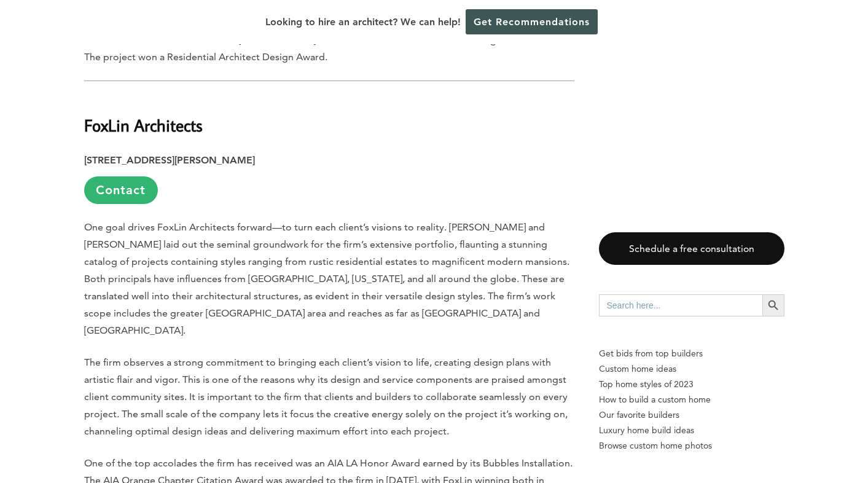  Describe the element at coordinates (692, 353) in the screenshot. I see `p: Get bids from top builders` at that location.